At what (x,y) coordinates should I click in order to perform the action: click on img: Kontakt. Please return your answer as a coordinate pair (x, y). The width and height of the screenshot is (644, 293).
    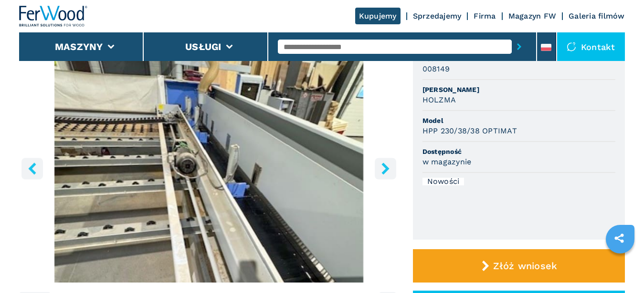
    Looking at the image, I should click on (572, 47).